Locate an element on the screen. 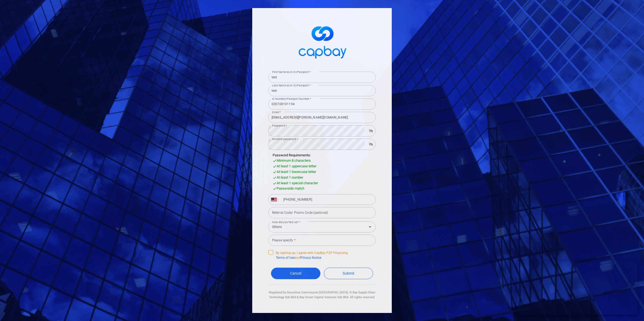  label: Password * is located at coordinates (279, 126).